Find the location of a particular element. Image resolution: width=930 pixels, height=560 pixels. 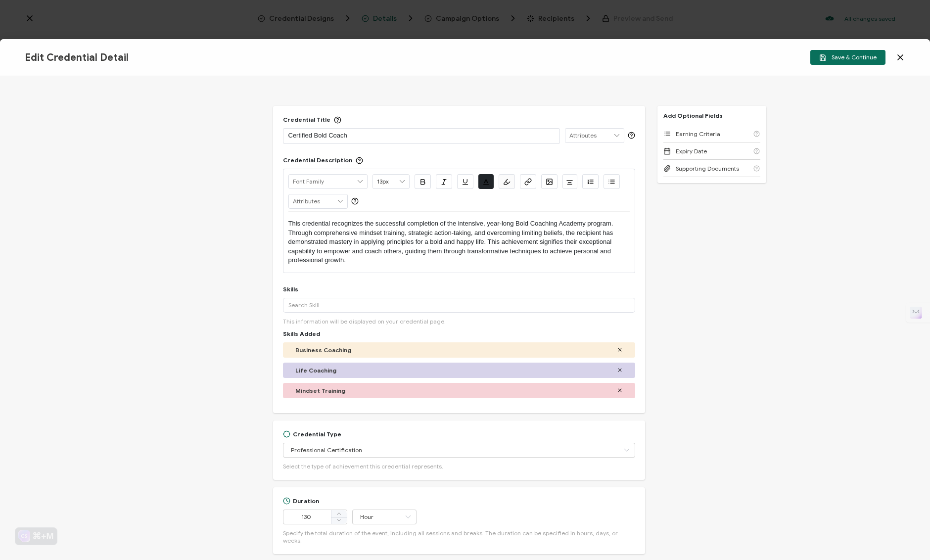

button: Save & Continue is located at coordinates (848, 57).